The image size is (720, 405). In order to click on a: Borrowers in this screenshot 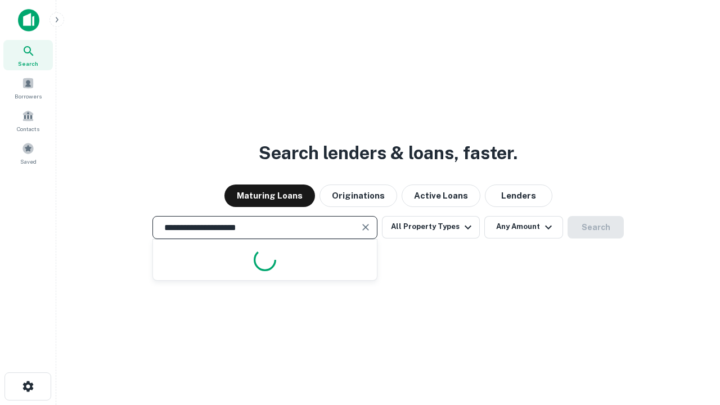, I will do `click(28, 88)`.